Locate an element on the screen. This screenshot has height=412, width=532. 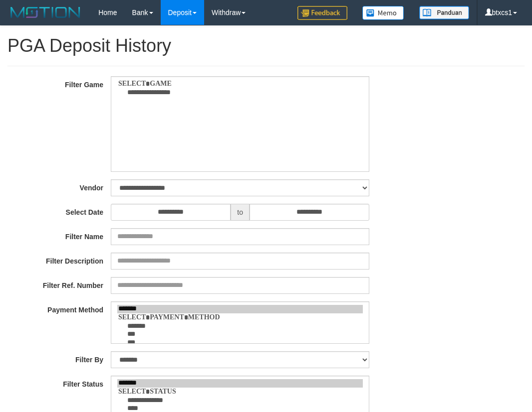
img: MOTION_logo.png is located at coordinates (46, 12).